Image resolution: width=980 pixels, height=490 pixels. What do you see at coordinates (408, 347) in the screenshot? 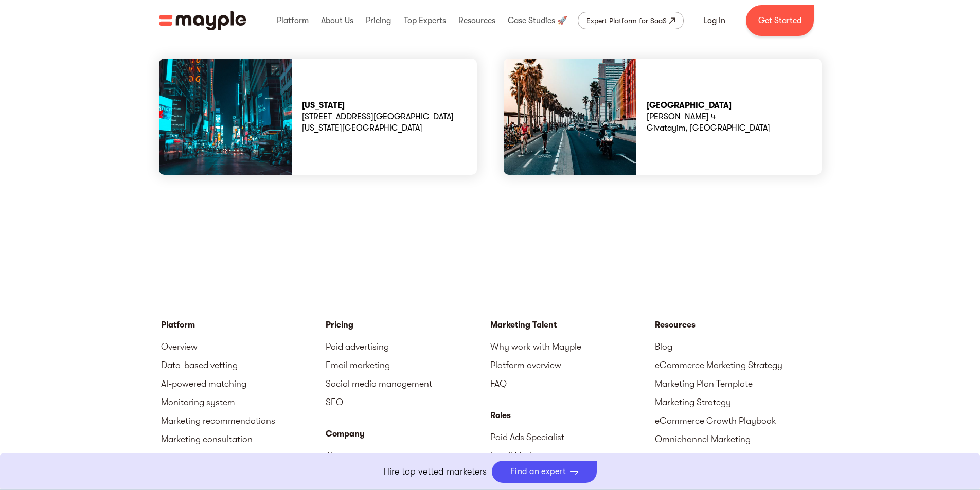
I see `a: Paid advertising` at bounding box center [408, 347].